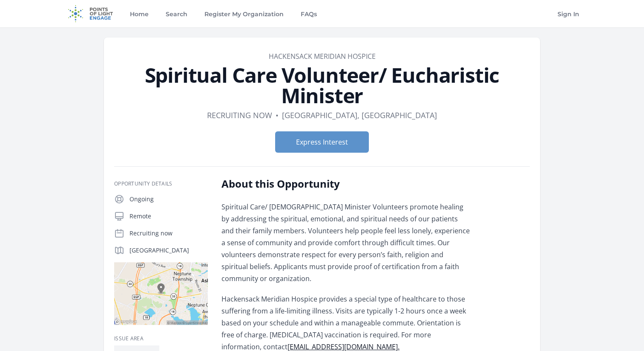 The height and width of the screenshot is (351, 644). What do you see at coordinates (168, 216) in the screenshot?
I see `p: Remote` at bounding box center [168, 216].